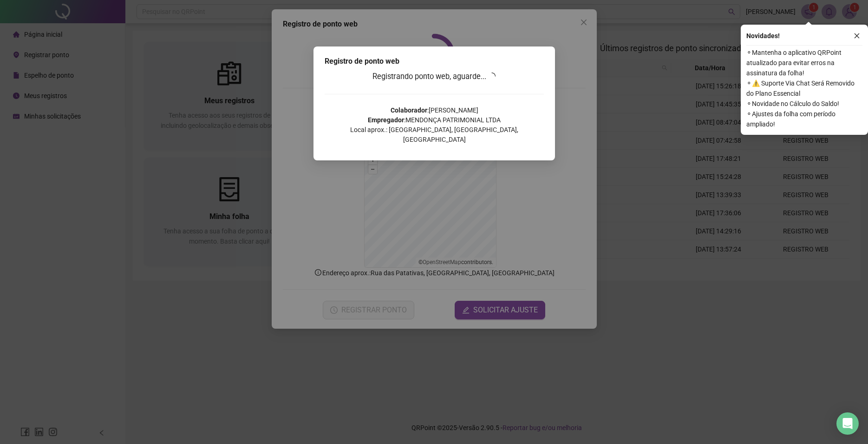  Describe the element at coordinates (763, 36) in the screenshot. I see `span: Novidades !` at that location.